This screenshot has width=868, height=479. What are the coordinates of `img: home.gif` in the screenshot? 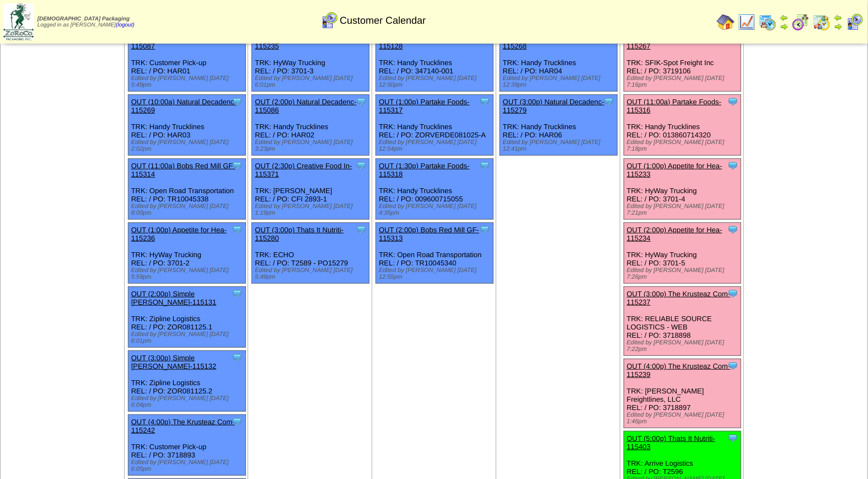 It's located at (726, 22).